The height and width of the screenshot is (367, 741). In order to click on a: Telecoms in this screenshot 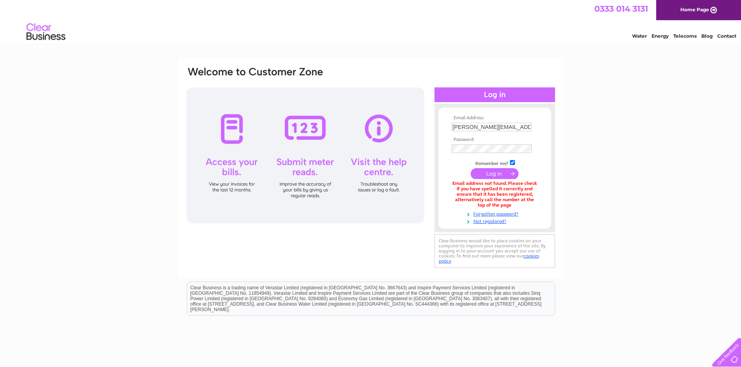, I will do `click(685, 36)`.